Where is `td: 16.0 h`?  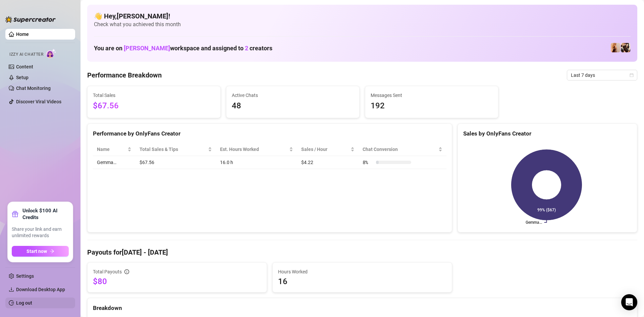
td: 16.0 h is located at coordinates (256, 163).